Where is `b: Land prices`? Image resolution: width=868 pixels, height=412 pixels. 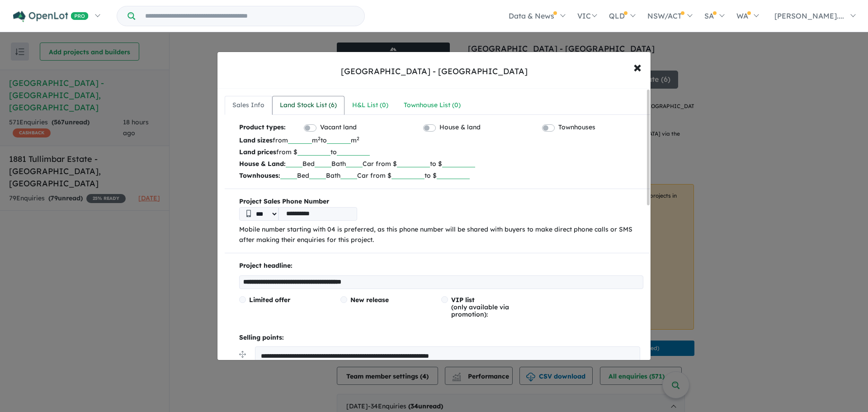
b: Land prices is located at coordinates (258, 152).